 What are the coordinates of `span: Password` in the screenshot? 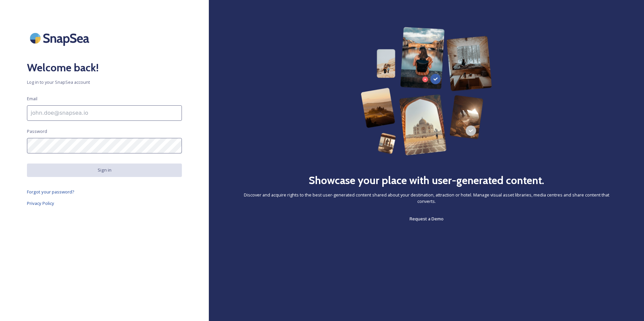 It's located at (37, 131).